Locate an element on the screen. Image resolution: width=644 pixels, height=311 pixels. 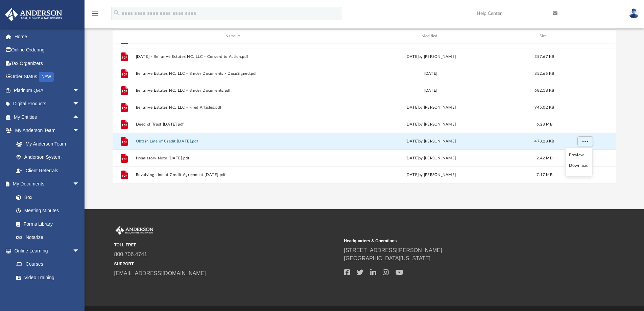
a: Online Ordering is located at coordinates (47, 50).